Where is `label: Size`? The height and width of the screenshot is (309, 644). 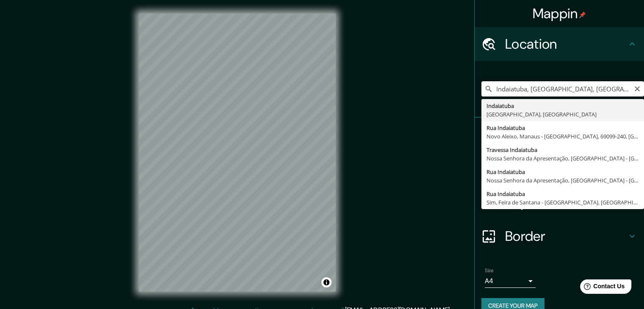
label: Size is located at coordinates (489, 271).